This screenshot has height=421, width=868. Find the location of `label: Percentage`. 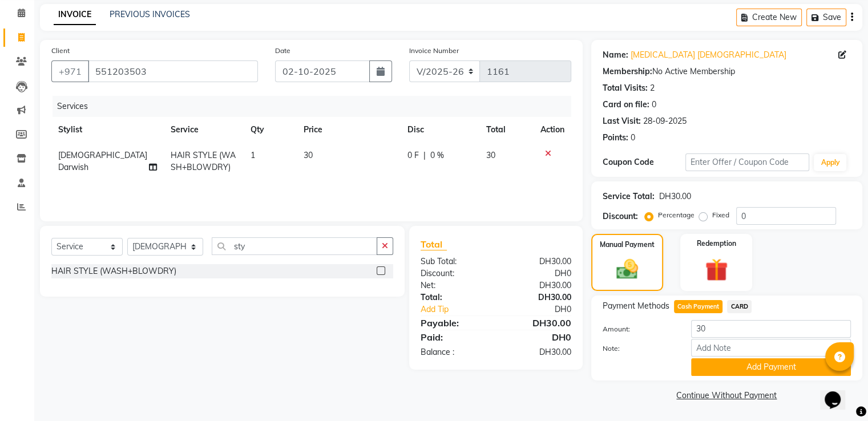

label: Percentage is located at coordinates (676, 215).